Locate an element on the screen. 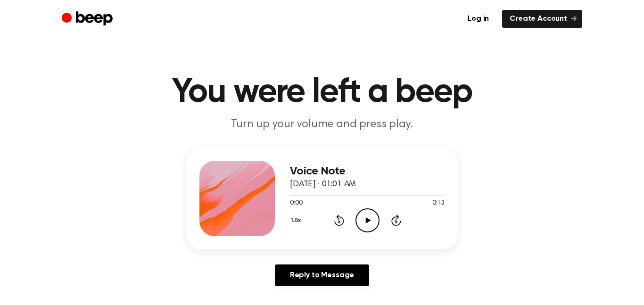 This screenshot has height=305, width=644. a: Beep is located at coordinates (88, 19).